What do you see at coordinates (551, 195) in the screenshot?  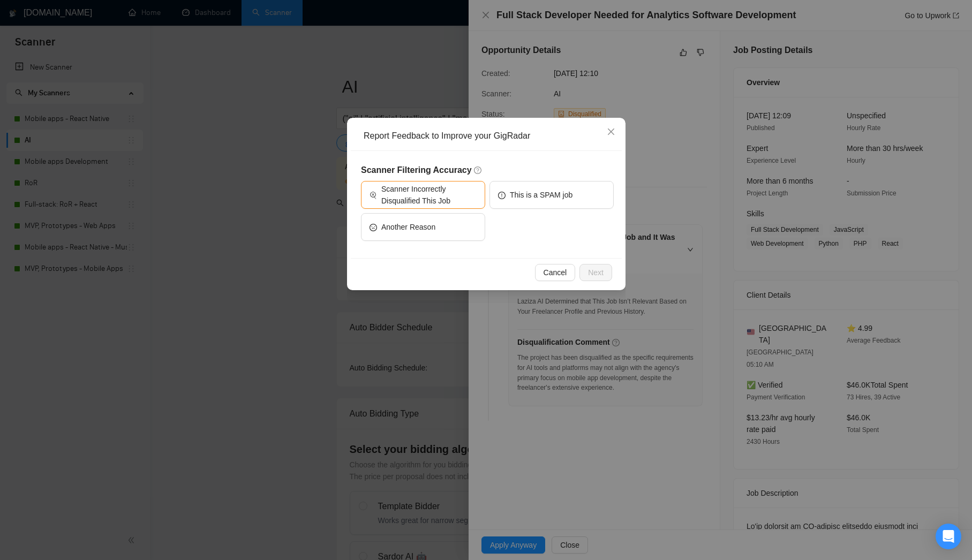 I see `button: exclamation-circleThis is a SPAM job` at bounding box center [551, 195].